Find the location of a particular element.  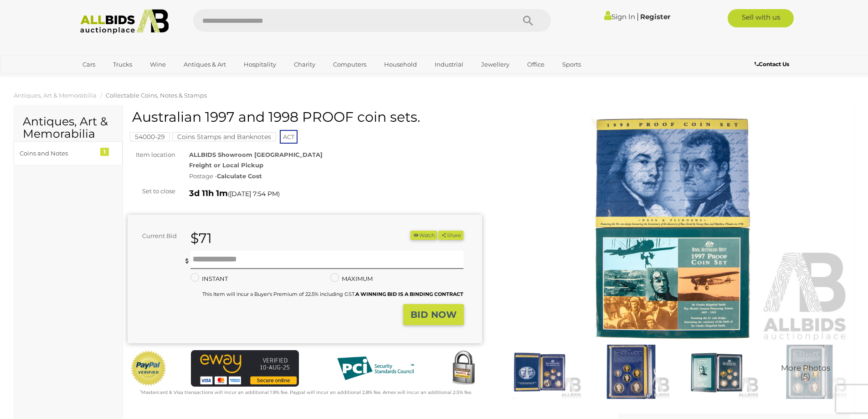

a: Hospitality is located at coordinates (260, 65).